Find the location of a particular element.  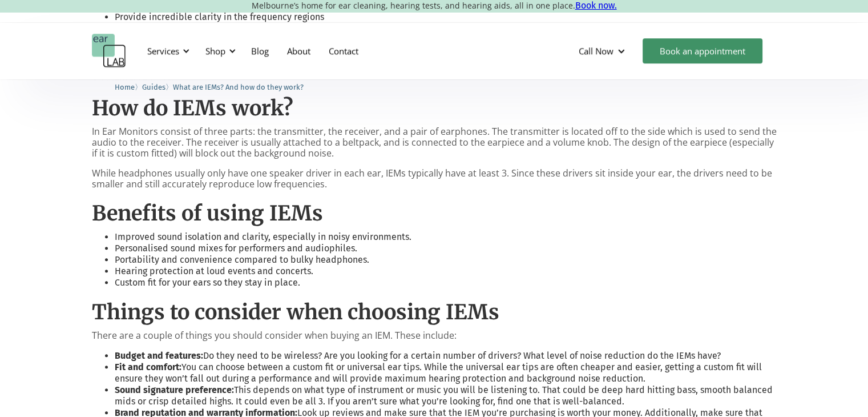

li: Do they need to be wireless? Are you looking for a certain number of drivers? What level of noise... is located at coordinates (445, 356).